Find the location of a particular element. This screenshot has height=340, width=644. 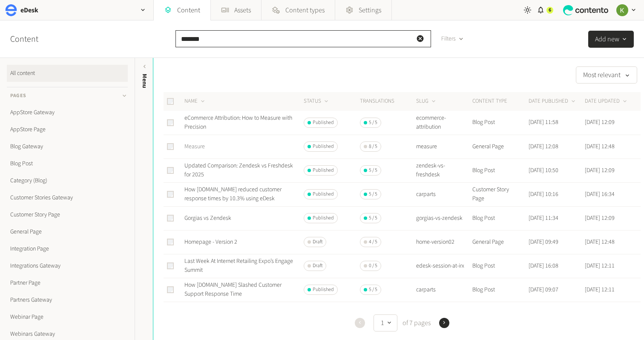

a: AppStore Gateway is located at coordinates (67, 112).